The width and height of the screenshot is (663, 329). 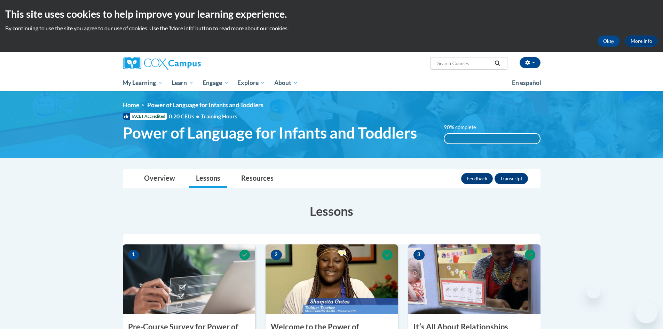 What do you see at coordinates (257, 178) in the screenshot?
I see `a: Resources` at bounding box center [257, 178].